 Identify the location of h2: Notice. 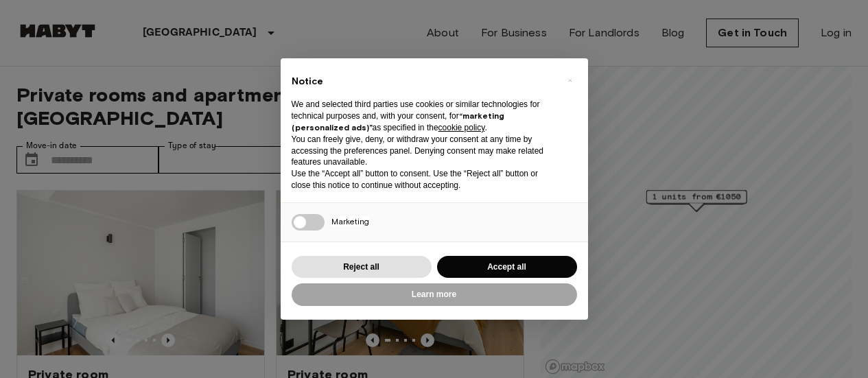
(423, 82).